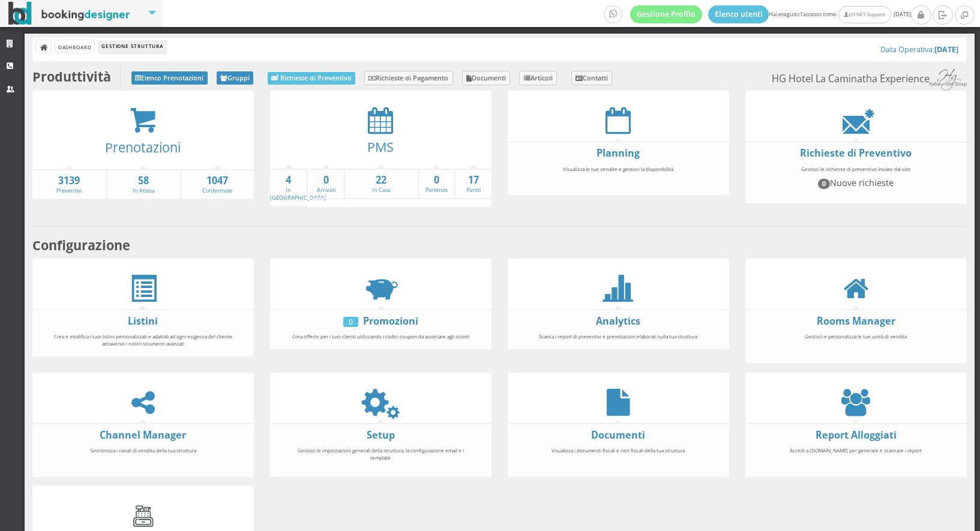 This screenshot has height=531, width=980. Describe the element at coordinates (235, 78) in the screenshot. I see `a: Gruppi` at that location.